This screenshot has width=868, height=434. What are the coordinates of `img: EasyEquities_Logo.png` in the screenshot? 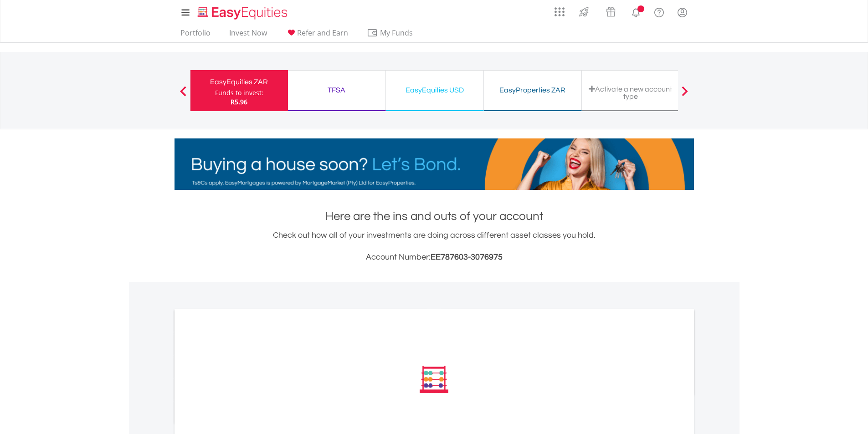 It's located at (243, 13).